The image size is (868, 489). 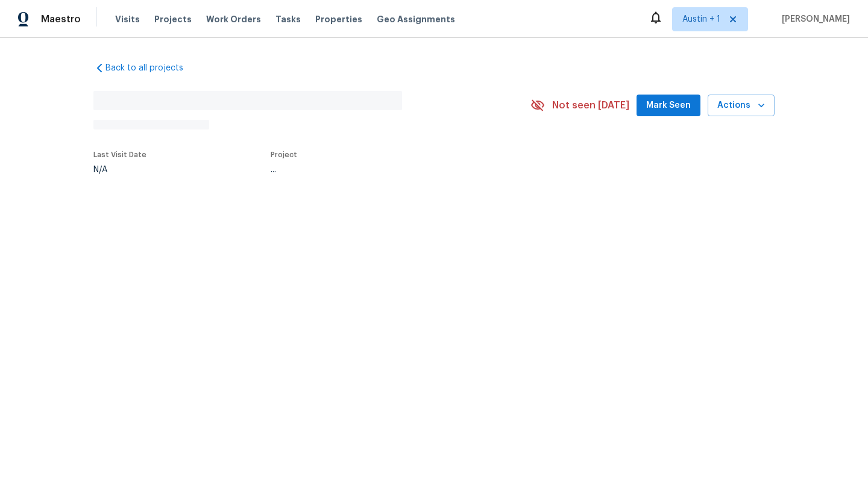 What do you see at coordinates (127, 19) in the screenshot?
I see `span: Visits` at bounding box center [127, 19].